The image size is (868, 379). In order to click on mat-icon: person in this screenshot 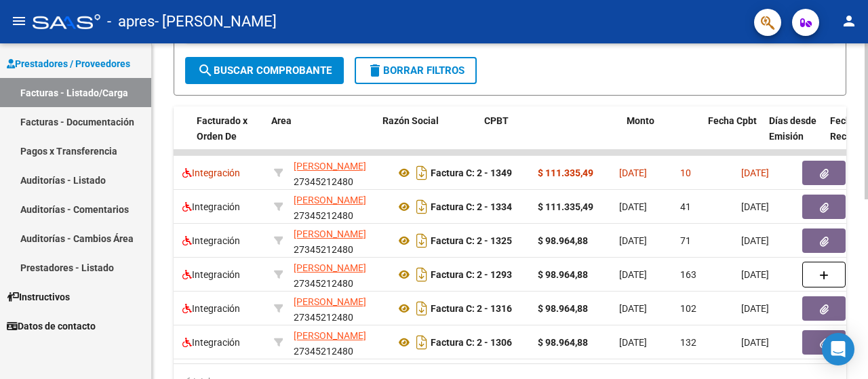, I will do `click(848, 21)`.